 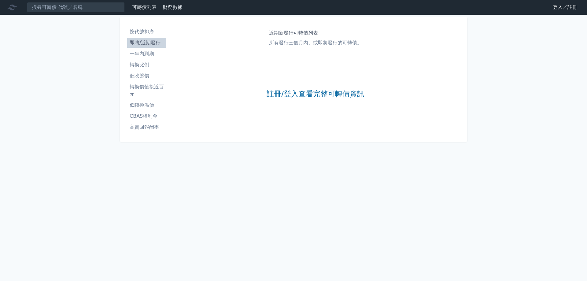 What do you see at coordinates (147, 116) in the screenshot?
I see `li: CBAS權利金` at bounding box center [147, 116].